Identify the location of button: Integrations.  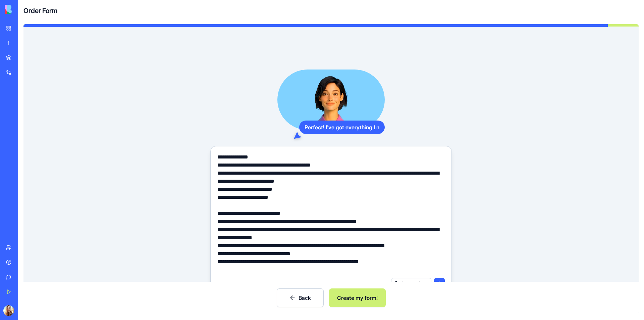
(411, 283).